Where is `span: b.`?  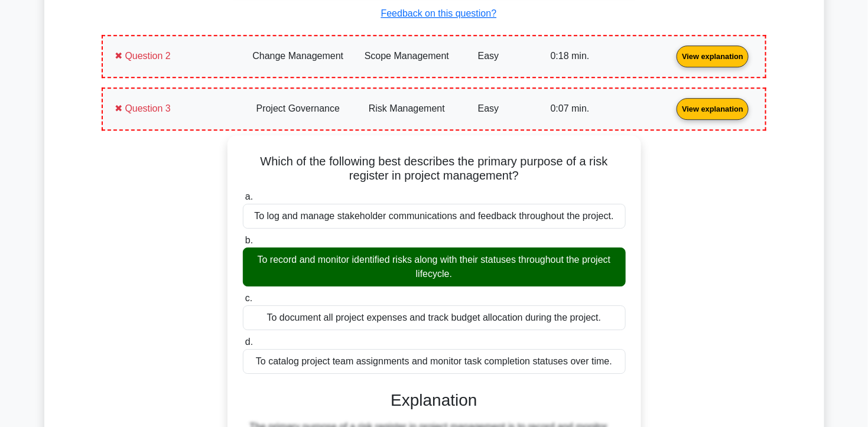
span: b. is located at coordinates (248, 239).